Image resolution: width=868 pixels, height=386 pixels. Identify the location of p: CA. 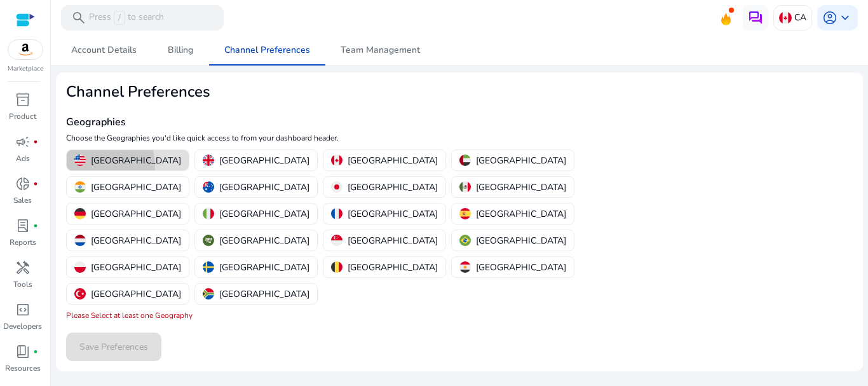
(800, 17).